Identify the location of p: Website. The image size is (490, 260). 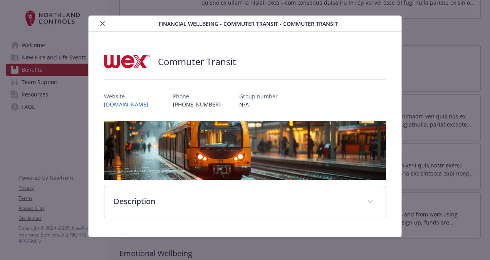
(129, 96).